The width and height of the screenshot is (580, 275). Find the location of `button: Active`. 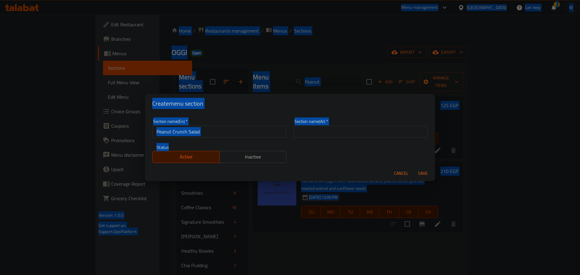

button: Active is located at coordinates (186, 157).